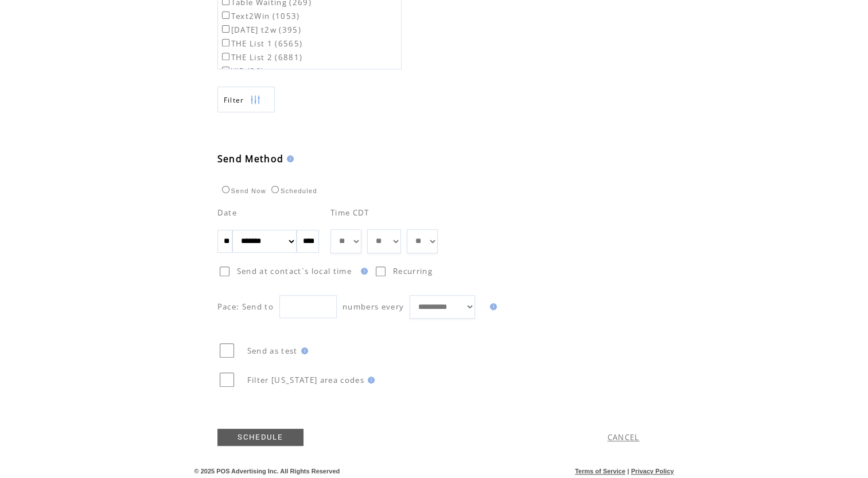  Describe the element at coordinates (246, 99) in the screenshot. I see `a: Filter` at that location.